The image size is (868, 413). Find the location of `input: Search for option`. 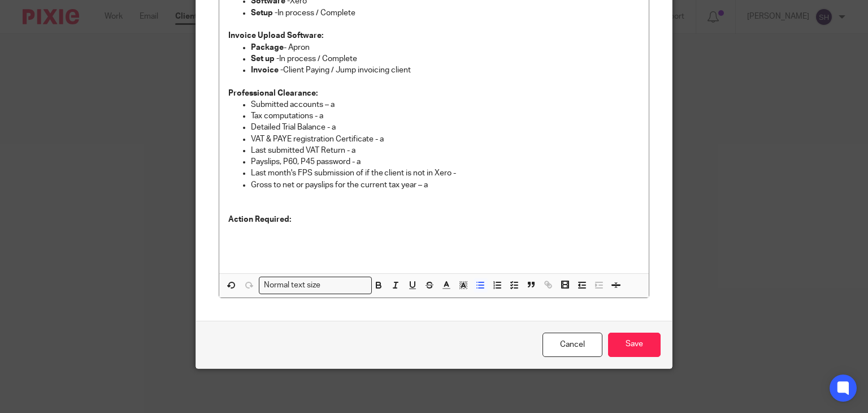

input: Search for option is located at coordinates (344, 285).